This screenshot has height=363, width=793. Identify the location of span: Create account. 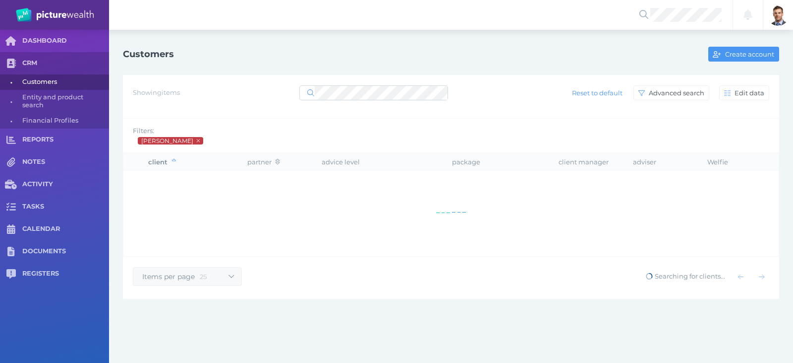
(751, 54).